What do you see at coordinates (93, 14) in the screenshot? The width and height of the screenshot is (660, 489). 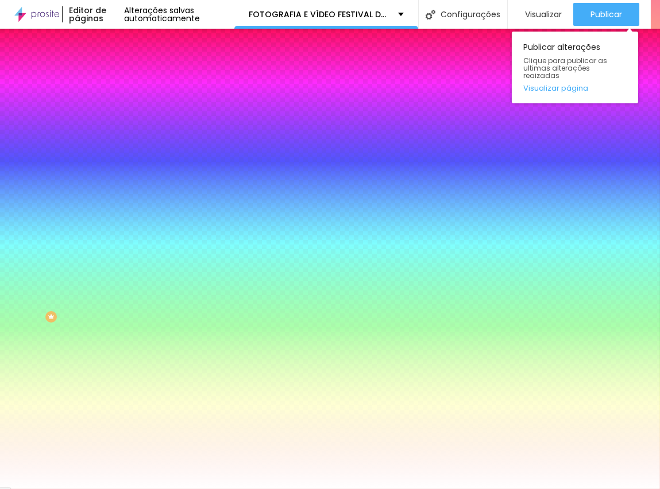 I see `div: Editor de páginas` at bounding box center [93, 14].